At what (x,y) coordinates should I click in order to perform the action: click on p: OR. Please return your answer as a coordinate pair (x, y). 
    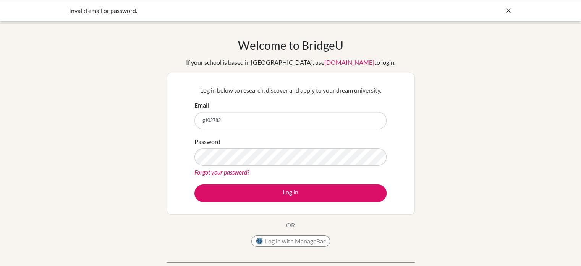
    Looking at the image, I should click on (291, 225).